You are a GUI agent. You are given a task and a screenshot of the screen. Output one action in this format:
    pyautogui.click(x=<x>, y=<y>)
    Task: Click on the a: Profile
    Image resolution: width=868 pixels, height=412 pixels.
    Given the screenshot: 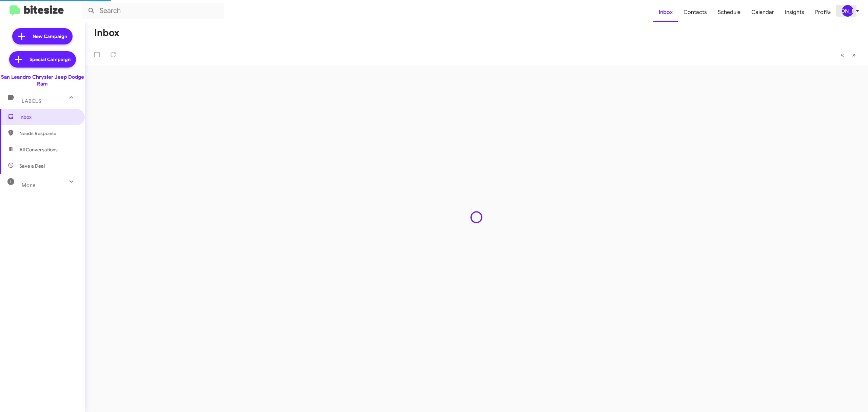 What is the action you would take?
    pyautogui.click(x=823, y=12)
    